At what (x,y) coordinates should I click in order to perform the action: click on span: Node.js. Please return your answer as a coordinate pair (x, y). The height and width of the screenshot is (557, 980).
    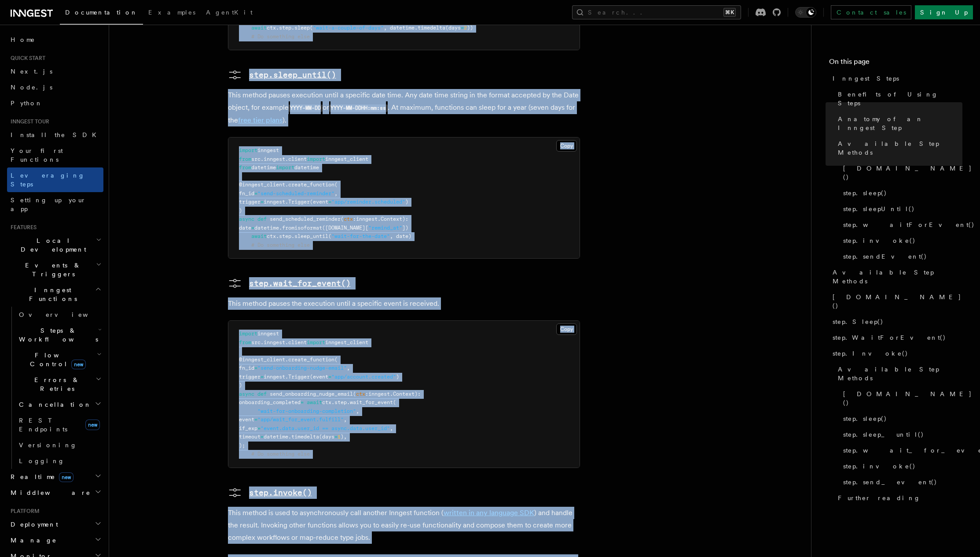
    Looking at the image, I should click on (32, 87).